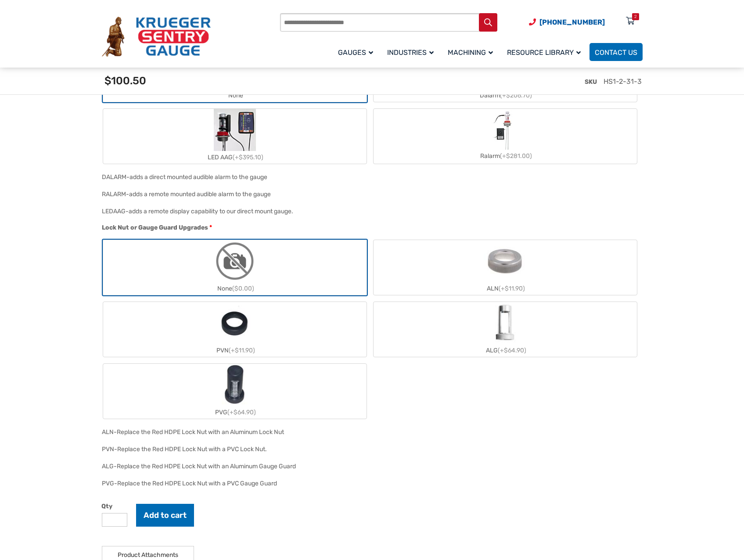 The width and height of the screenshot is (744, 560). What do you see at coordinates (505, 156) in the screenshot?
I see `div: Ralarm` at bounding box center [505, 156].